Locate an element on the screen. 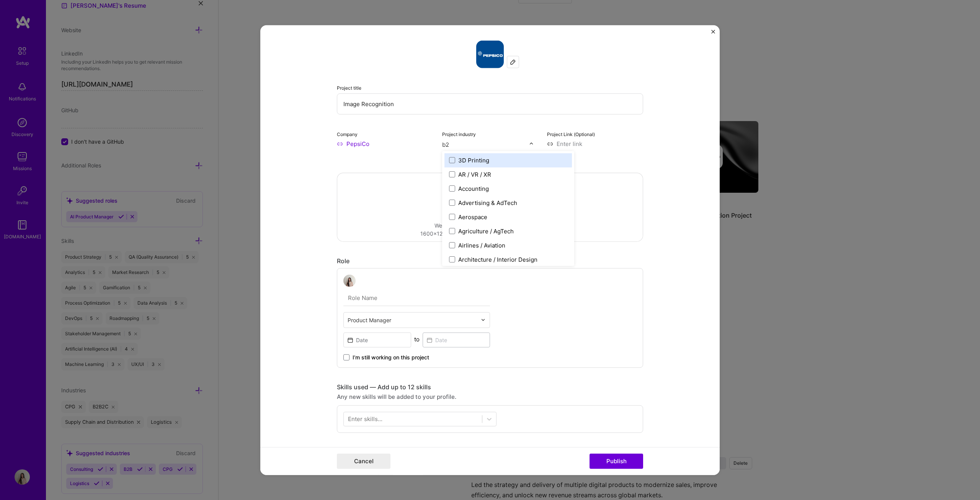 This screenshot has height=500, width=980. div: Accounting is located at coordinates (474, 188).